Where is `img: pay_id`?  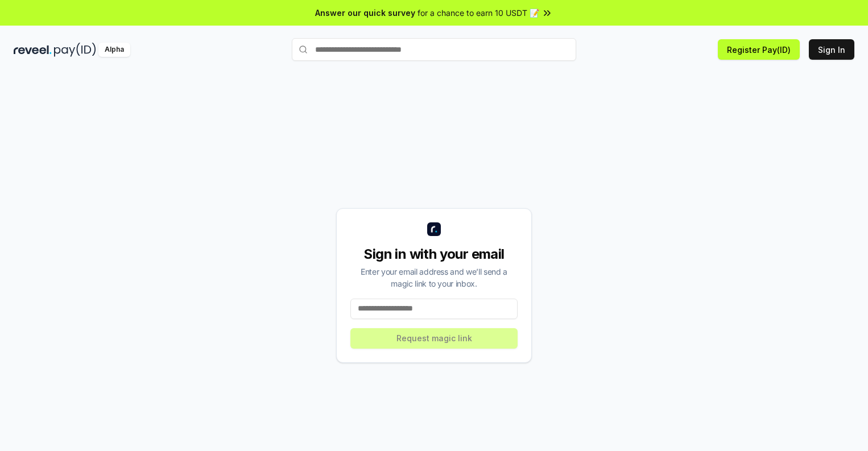 img: pay_id is located at coordinates (75, 50).